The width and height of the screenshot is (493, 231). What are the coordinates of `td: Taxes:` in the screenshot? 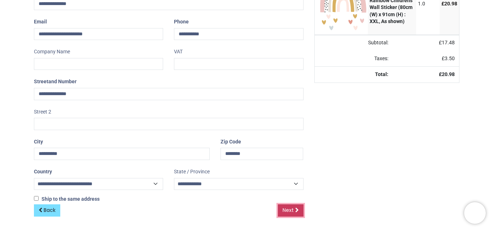 It's located at (354, 59).